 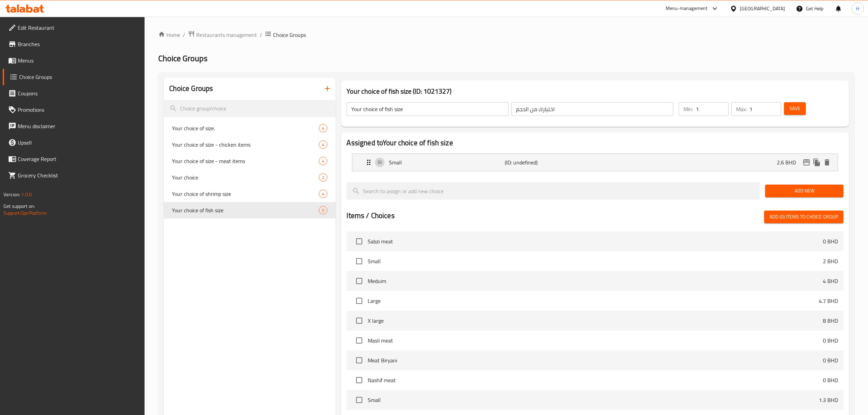 What do you see at coordinates (789, 162) in the screenshot?
I see `p: 2.6 BHD` at bounding box center [789, 162].